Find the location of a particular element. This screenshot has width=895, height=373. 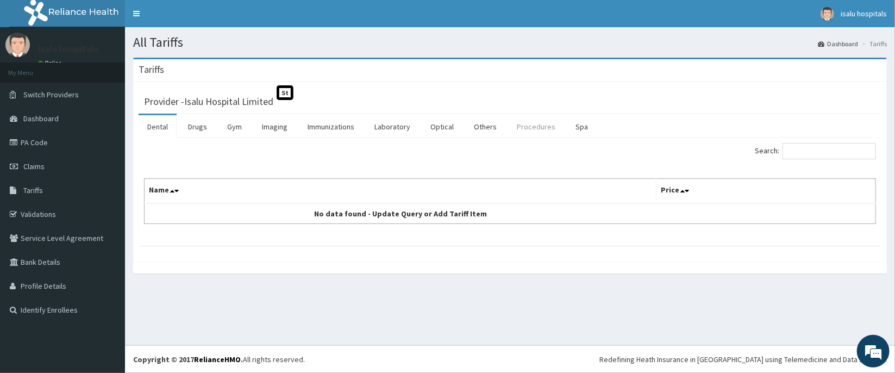

li: Tariffs is located at coordinates (873, 43).